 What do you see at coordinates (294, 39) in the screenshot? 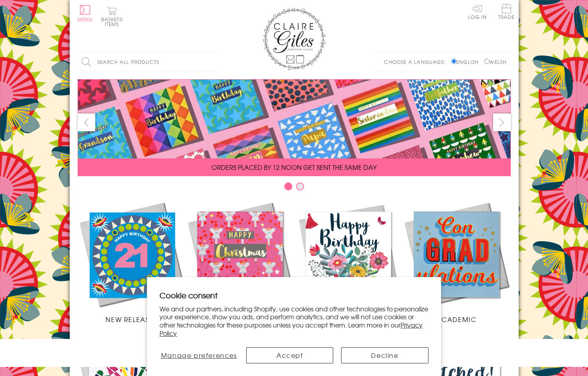
I see `img: Claire Giles Greetings Cards` at bounding box center [294, 39].